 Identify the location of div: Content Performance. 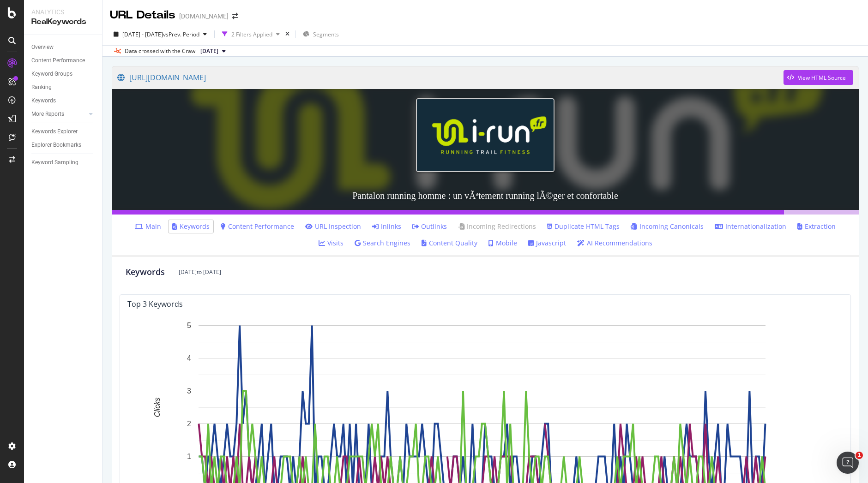
(58, 60).